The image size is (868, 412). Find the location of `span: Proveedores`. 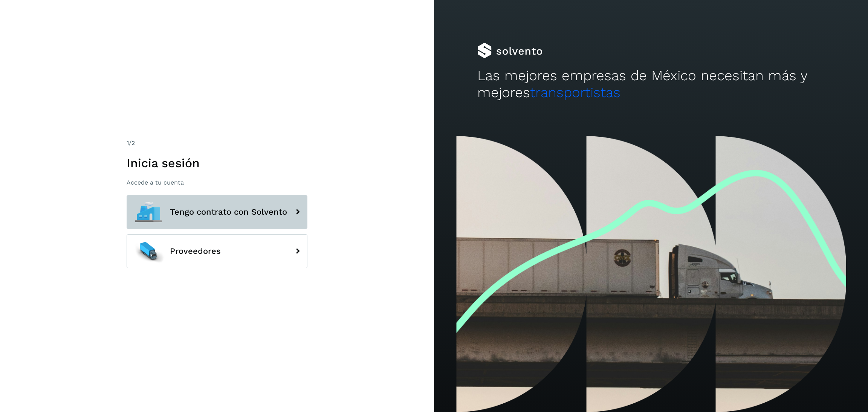

span: Proveedores is located at coordinates (195, 252).